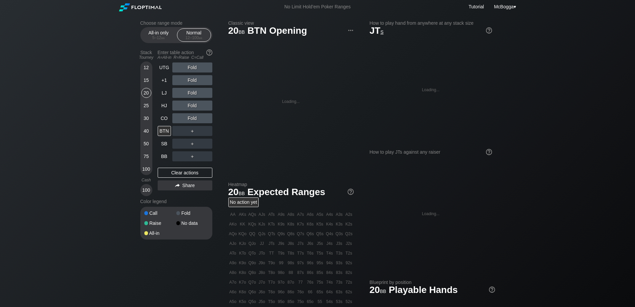 The height and width of the screenshot is (307, 635). I want to click on div: Normal, so click(194, 35).